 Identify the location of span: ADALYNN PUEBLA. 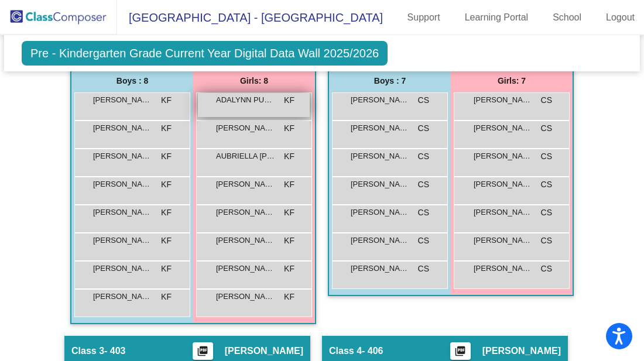
(246, 100).